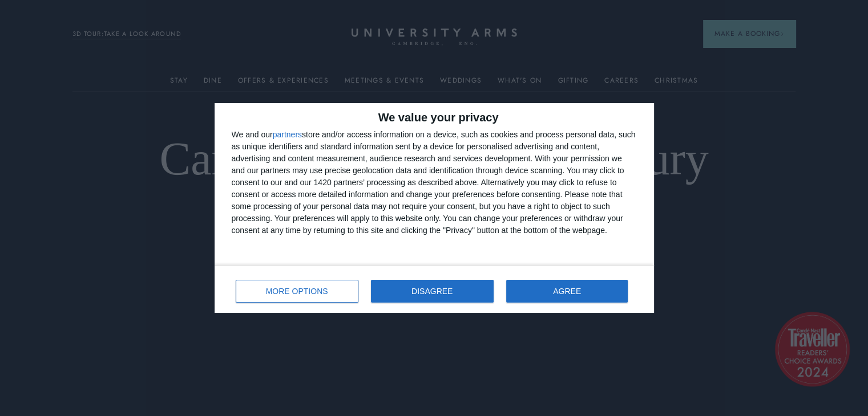  I want to click on button: AGREE, so click(567, 292).